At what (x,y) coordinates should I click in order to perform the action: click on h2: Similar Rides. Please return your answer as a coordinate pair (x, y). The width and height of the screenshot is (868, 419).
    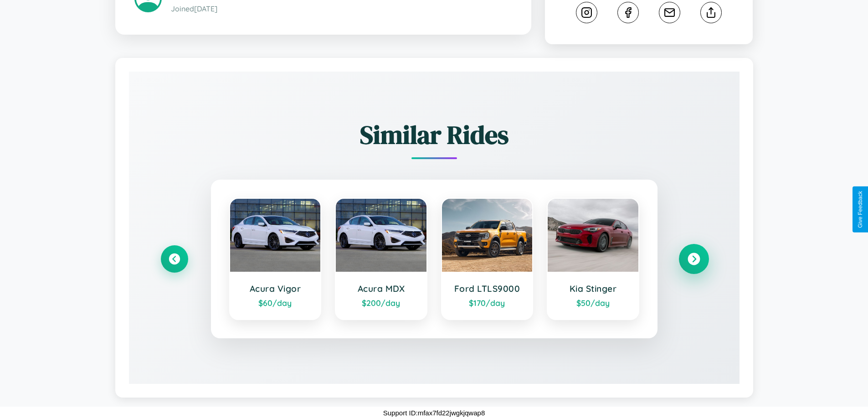
    Looking at the image, I should click on (434, 134).